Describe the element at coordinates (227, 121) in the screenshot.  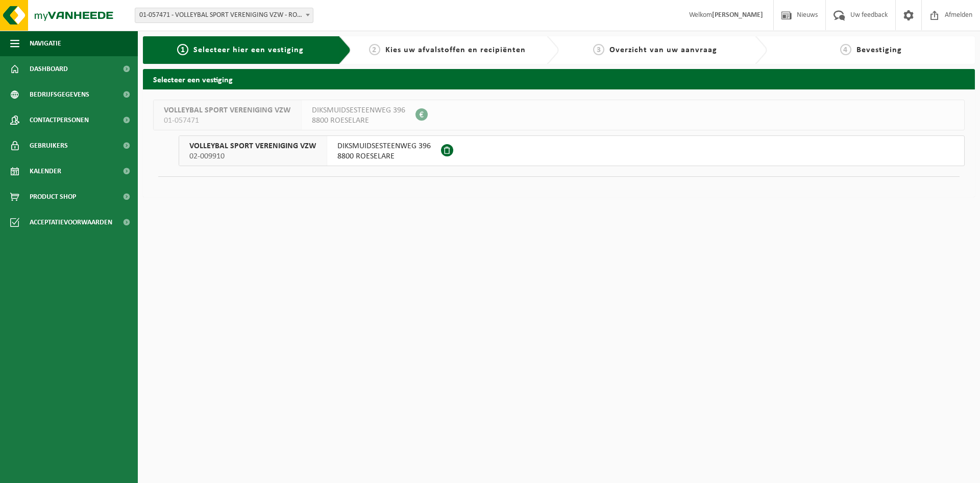
I see `span: 01-057471` at that location.